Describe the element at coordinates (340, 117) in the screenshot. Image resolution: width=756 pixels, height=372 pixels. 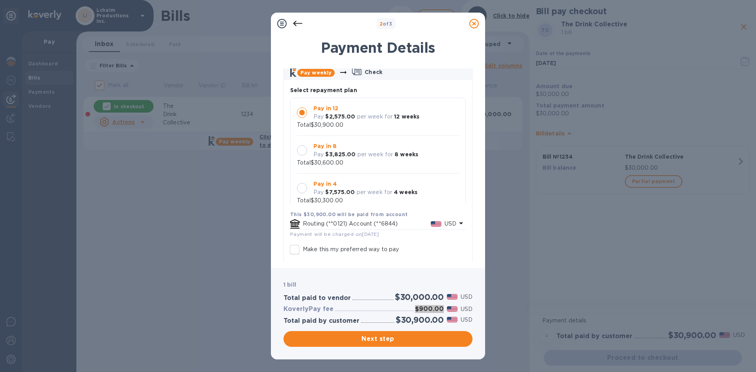
I see `b: $2,575.00` at that location.